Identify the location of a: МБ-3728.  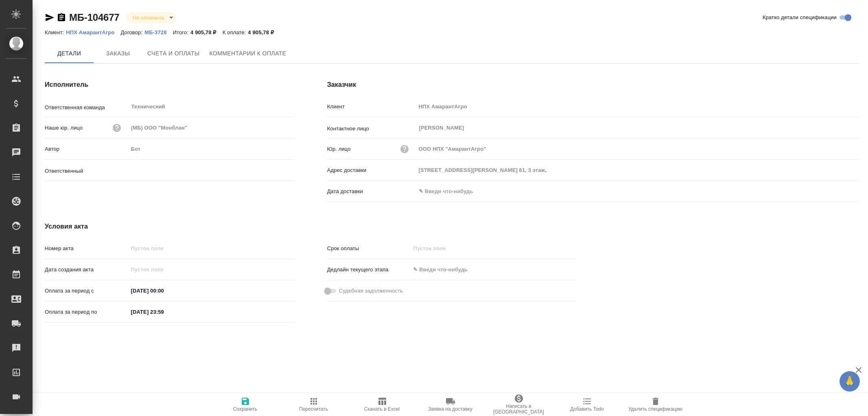
(158, 31).